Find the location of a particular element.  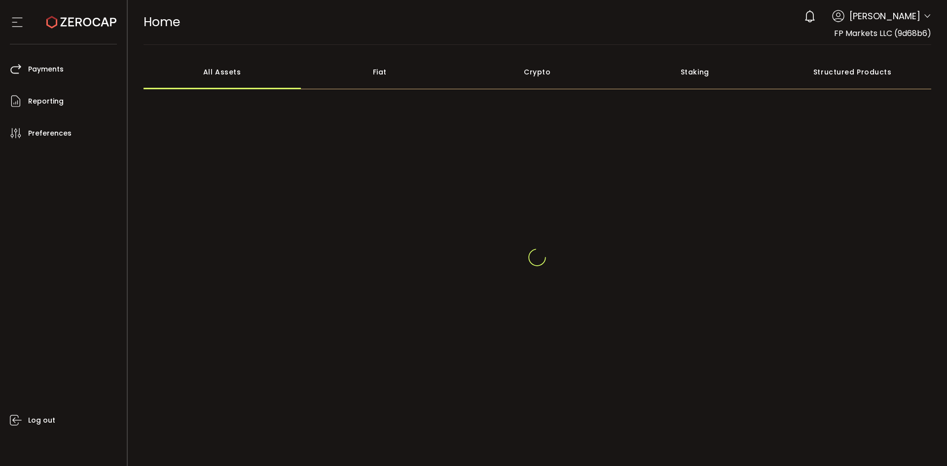

div: Fiat is located at coordinates (380, 72).